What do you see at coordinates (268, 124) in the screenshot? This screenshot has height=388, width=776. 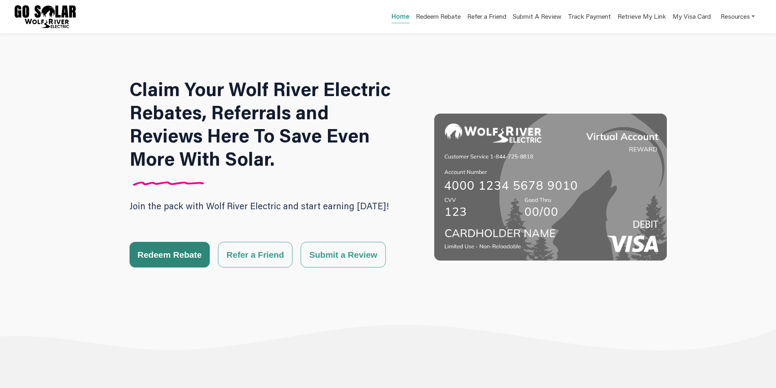 I see `h1: Claim Your Wolf River Electric Rebates, Referrals and Reviews Here To Save Even More With Solar.` at bounding box center [268, 124].